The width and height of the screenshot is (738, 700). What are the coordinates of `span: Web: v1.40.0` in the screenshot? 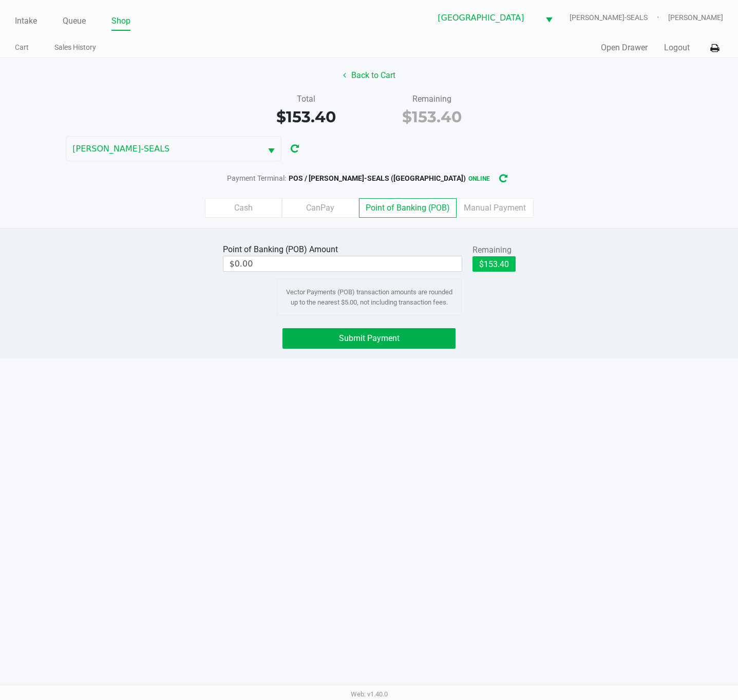 It's located at (369, 694).